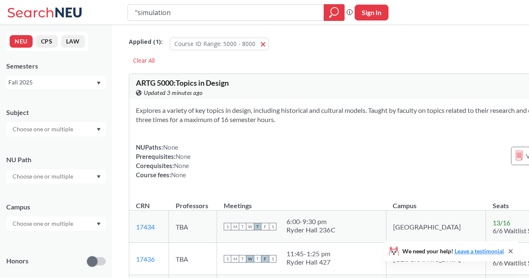 This screenshot has height=278, width=529. What do you see at coordinates (21, 41) in the screenshot?
I see `button: NEU` at bounding box center [21, 41].